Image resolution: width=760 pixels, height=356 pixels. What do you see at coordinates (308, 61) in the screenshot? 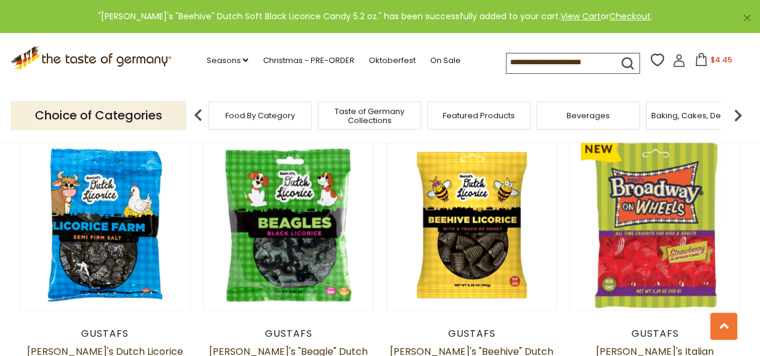
I see `a: Christmas - PRE-ORDER` at bounding box center [308, 61].